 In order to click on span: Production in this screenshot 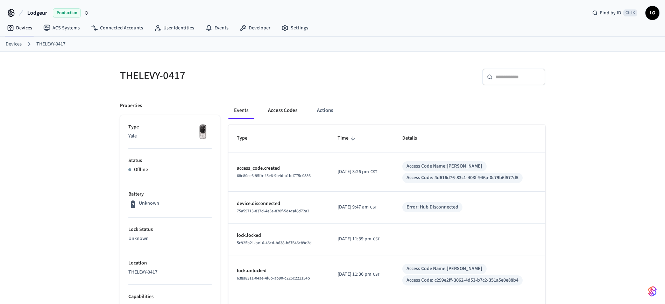, I will do `click(67, 13)`.